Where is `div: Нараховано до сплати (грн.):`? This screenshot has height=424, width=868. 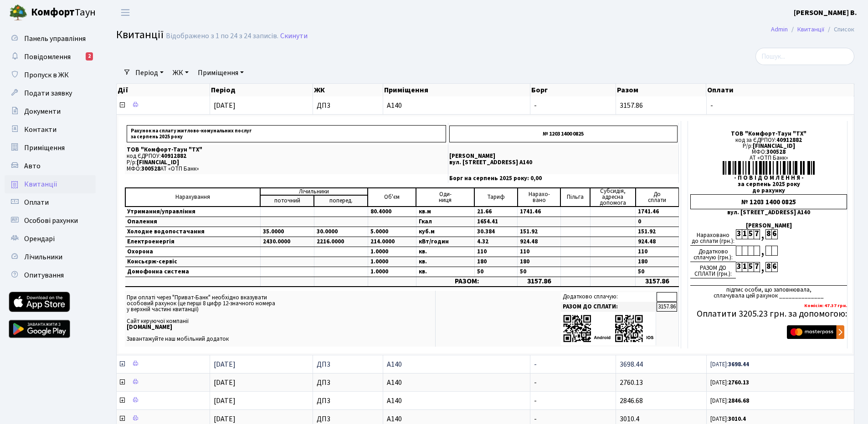
div: Нараховано до сплати (грн.): is located at coordinates (713, 237).